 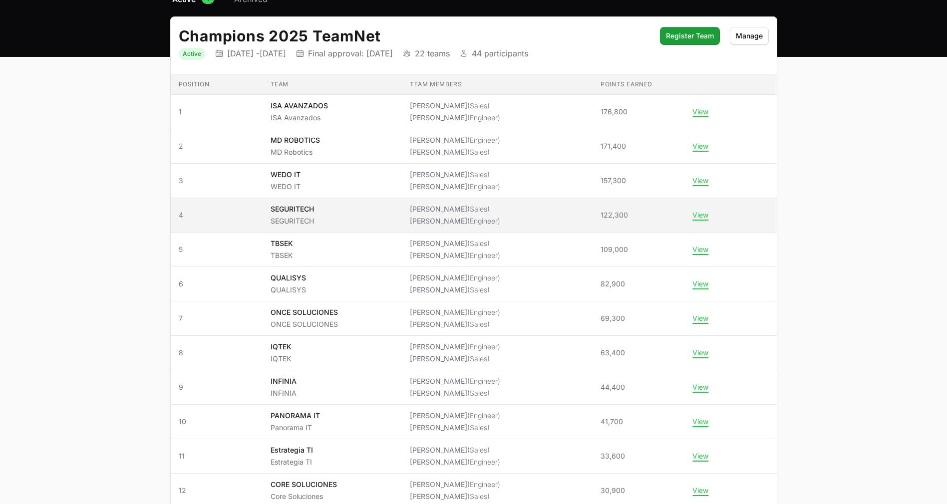 I want to click on span: 6, so click(x=217, y=284).